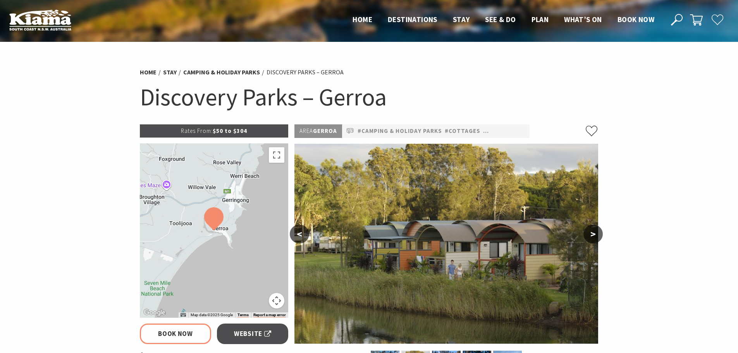  I want to click on a: Terms (opens in new tab), so click(243, 315).